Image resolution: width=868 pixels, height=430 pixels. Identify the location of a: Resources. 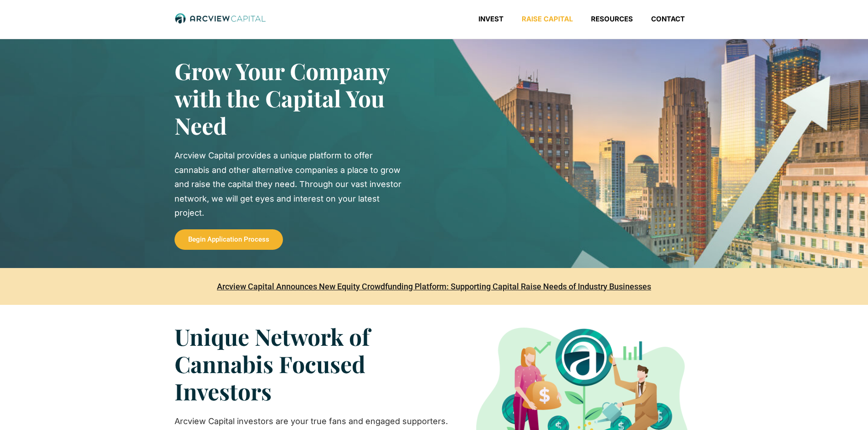
(612, 19).